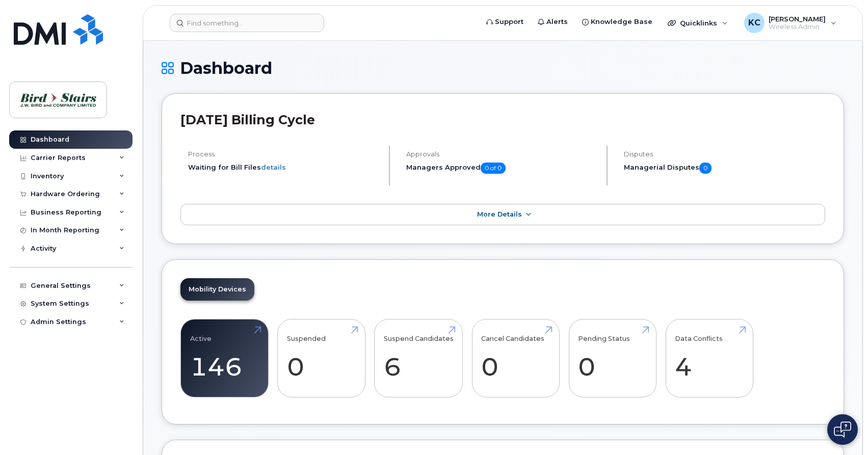  Describe the element at coordinates (273, 167) in the screenshot. I see `a: details` at that location.